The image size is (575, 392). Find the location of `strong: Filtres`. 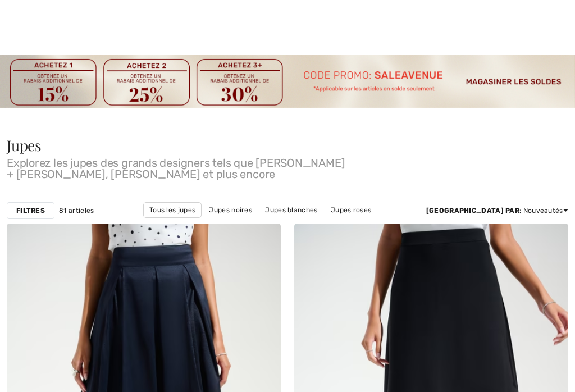

strong: Filtres is located at coordinates (31, 211).